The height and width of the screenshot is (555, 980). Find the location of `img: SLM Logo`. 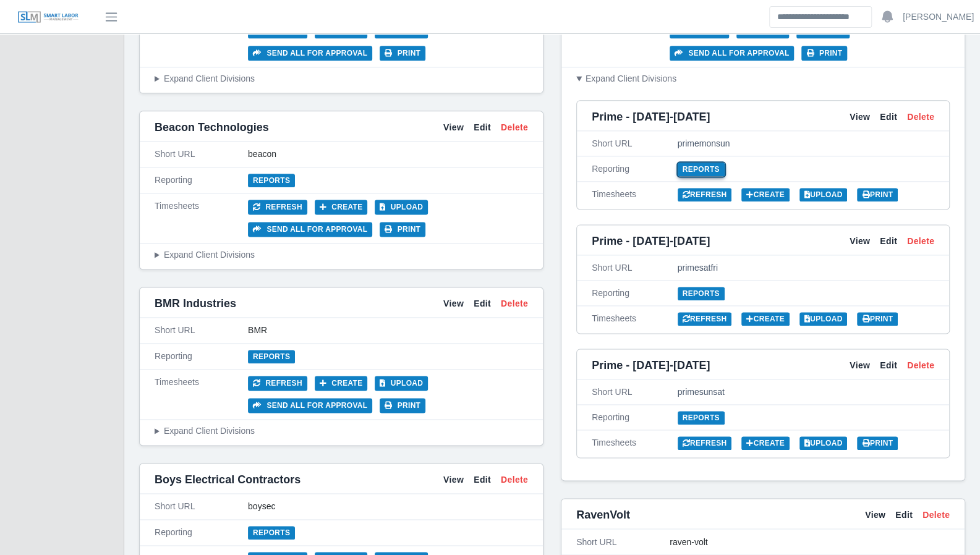

img: SLM Logo is located at coordinates (48, 18).